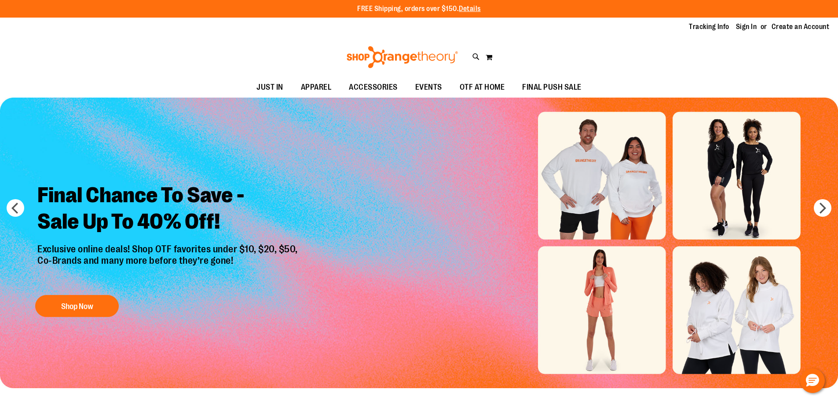  What do you see at coordinates (77, 306) in the screenshot?
I see `button: Shop Now` at bounding box center [77, 306].